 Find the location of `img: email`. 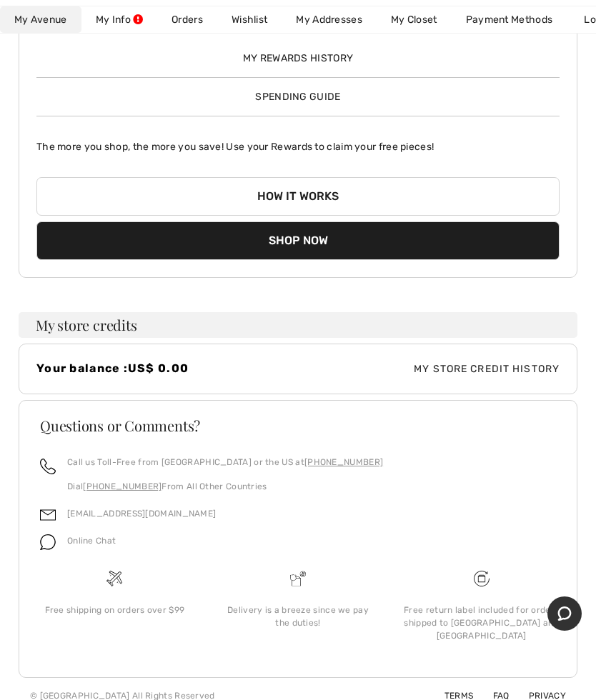

img: email is located at coordinates (48, 516).